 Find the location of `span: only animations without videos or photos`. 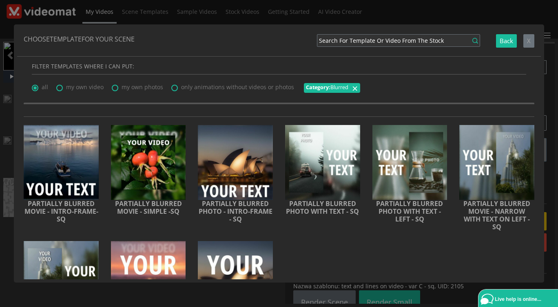

span: only animations without videos or photos is located at coordinates (237, 87).